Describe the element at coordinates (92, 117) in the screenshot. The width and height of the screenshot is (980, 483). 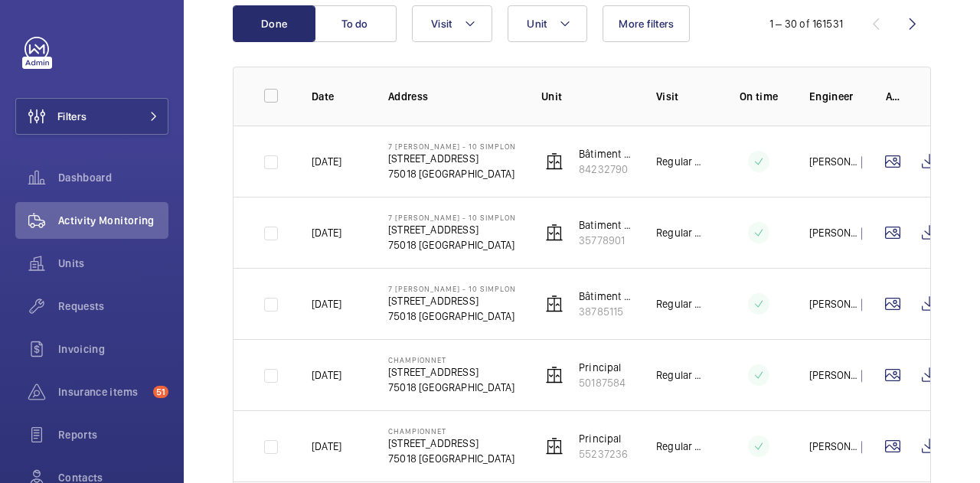
I see `button: Filters` at that location.